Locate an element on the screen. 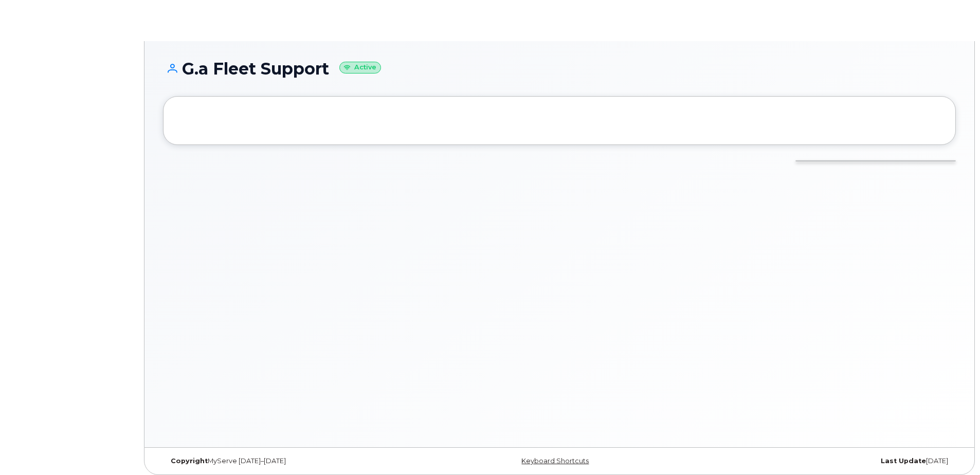  strong: Copyright is located at coordinates (189, 461).